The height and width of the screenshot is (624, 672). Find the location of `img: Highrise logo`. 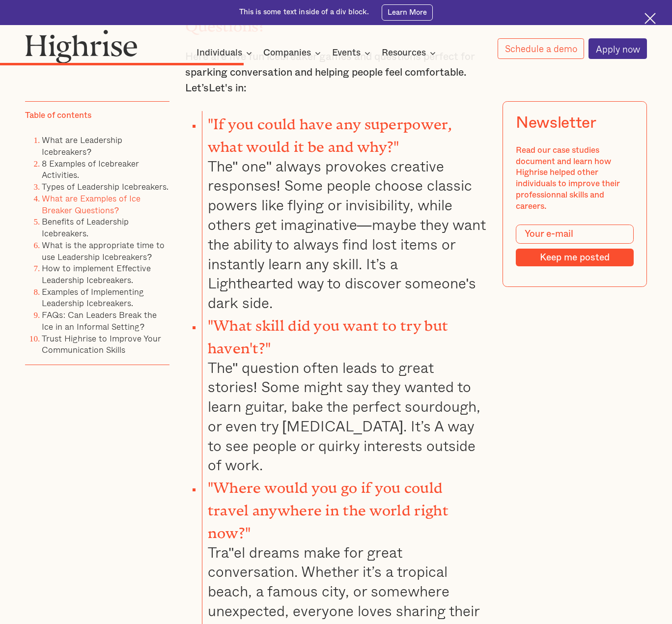

img: Highrise logo is located at coordinates (81, 47).